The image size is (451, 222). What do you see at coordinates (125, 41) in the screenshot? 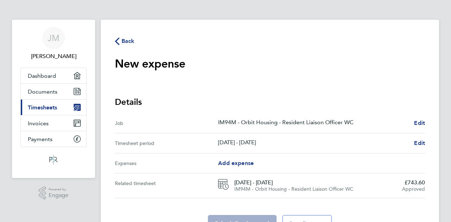
I see `button: Back` at bounding box center [125, 41].